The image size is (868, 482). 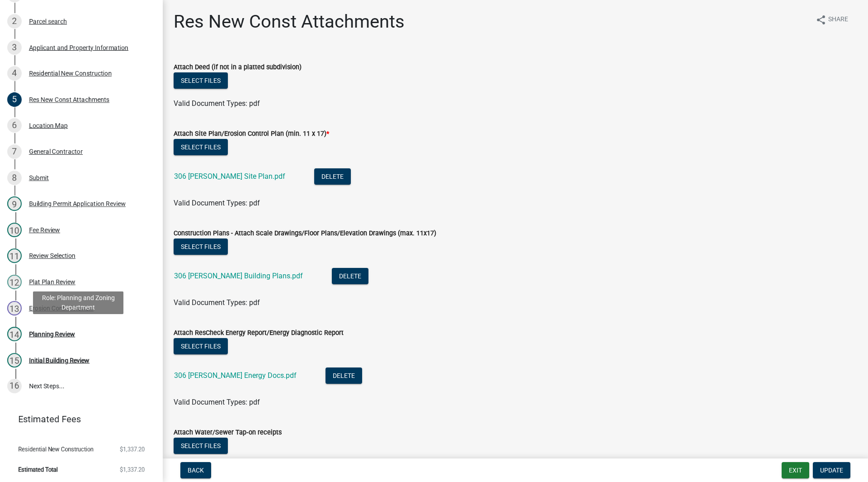 I want to click on h1: Res New Const Attachments, so click(x=289, y=22).